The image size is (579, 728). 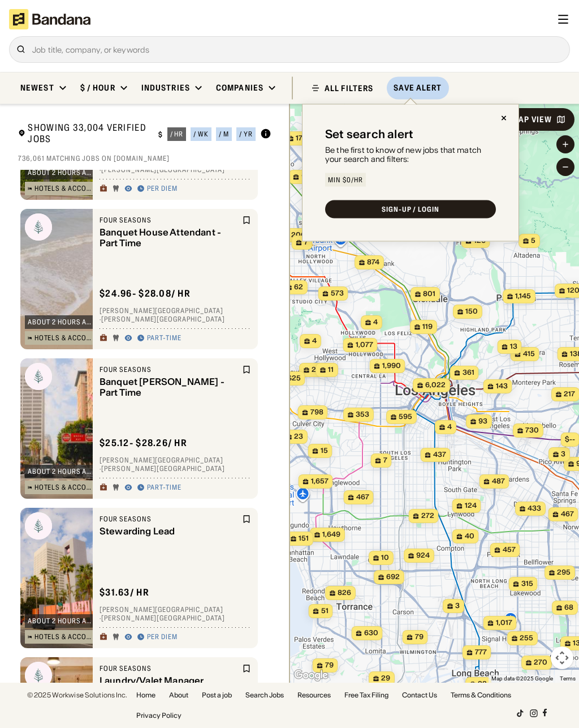 I want to click on a: Contact Us, so click(x=420, y=695).